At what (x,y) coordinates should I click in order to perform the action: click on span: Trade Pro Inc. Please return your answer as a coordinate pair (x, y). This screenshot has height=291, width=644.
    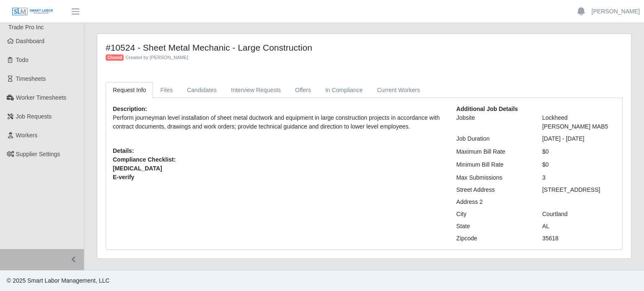
    Looking at the image, I should click on (26, 27).